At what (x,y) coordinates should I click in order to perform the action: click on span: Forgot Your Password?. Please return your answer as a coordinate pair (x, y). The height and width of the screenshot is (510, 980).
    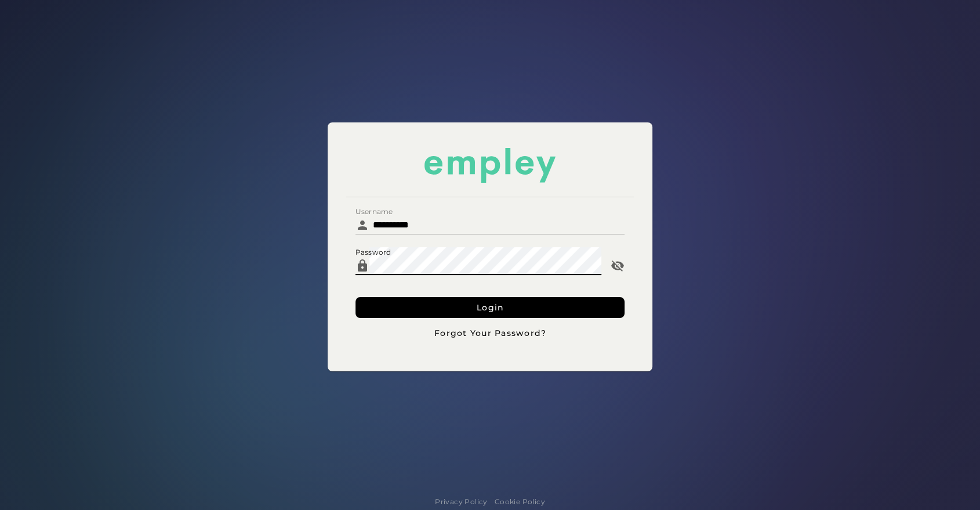
    Looking at the image, I should click on (490, 333).